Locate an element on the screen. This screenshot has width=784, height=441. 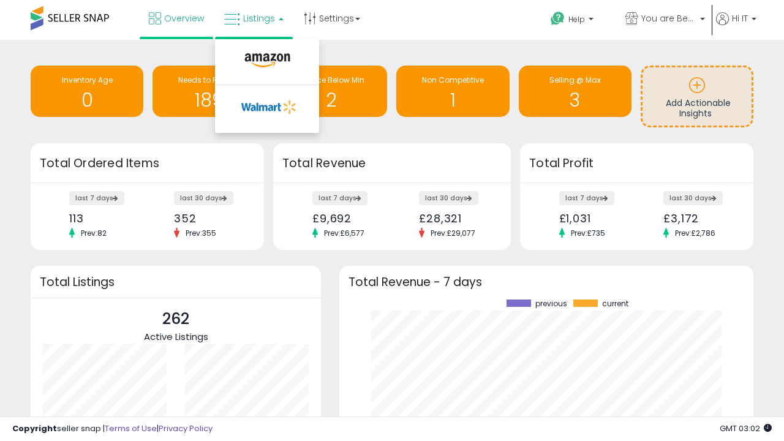
span: Prev: £29,077 is located at coordinates (453, 233).